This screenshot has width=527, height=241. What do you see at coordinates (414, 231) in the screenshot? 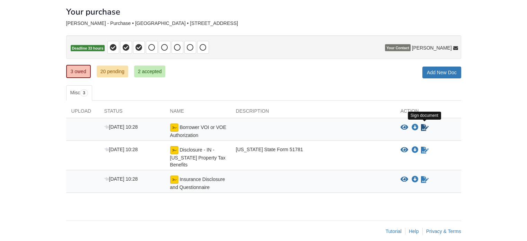
I see `a: Help` at bounding box center [414, 231].